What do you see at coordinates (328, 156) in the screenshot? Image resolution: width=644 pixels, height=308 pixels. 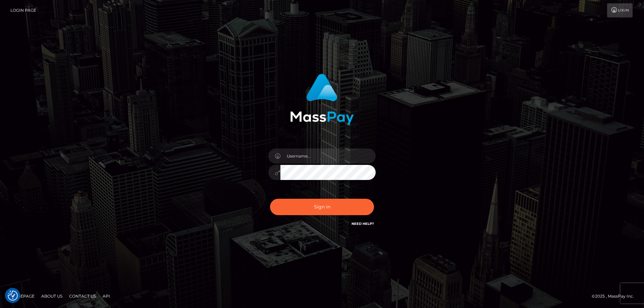 I see `input: Username...` at bounding box center [328, 156].